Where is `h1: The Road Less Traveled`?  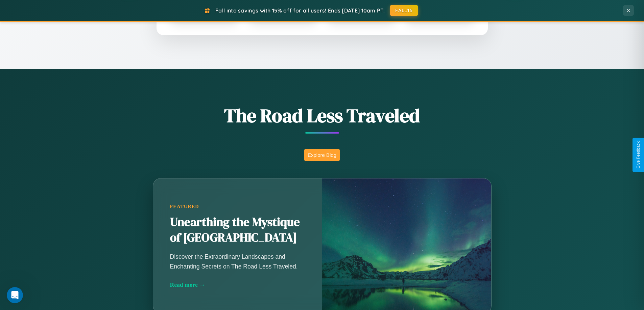
h1: The Road Less Traveled is located at coordinates (322, 116).